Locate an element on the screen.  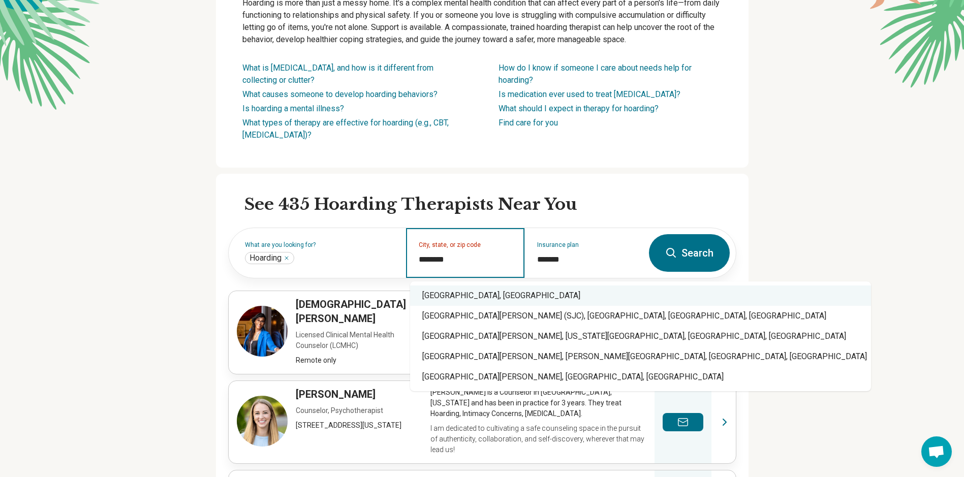
button: Search is located at coordinates (689, 253).